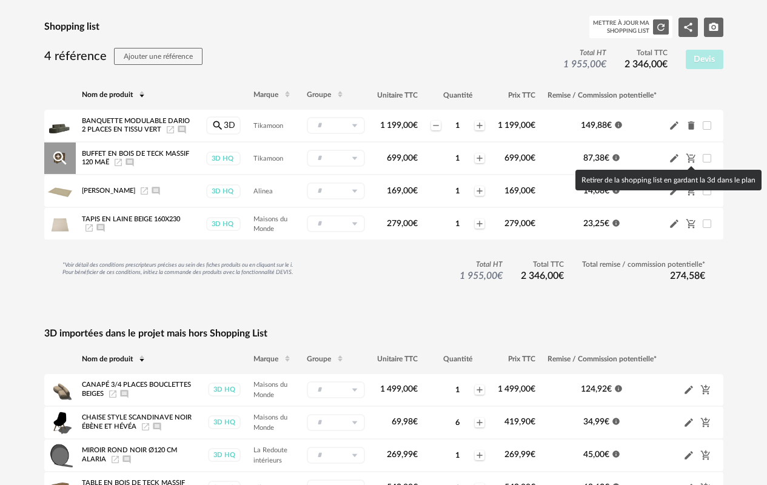  Describe the element at coordinates (107, 95) in the screenshot. I see `span: Nom de produit` at that location.